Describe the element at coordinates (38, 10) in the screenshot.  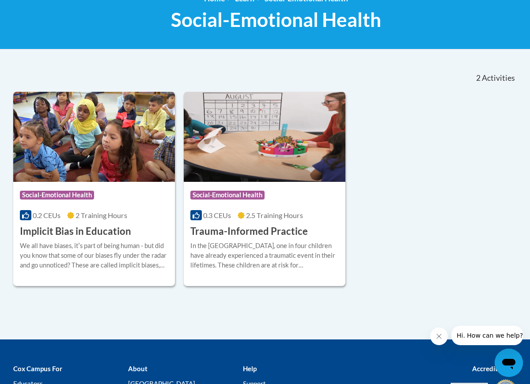
I see `span: Hi. How can we help?` at that location.